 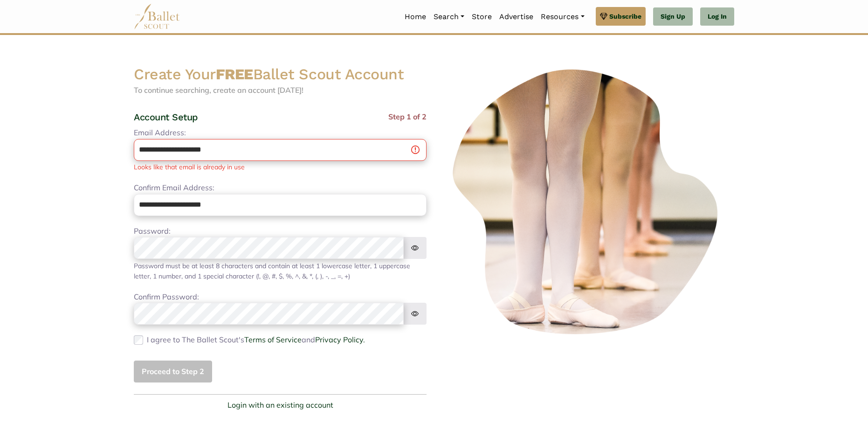 I want to click on a: Login with an existing account, so click(x=280, y=405).